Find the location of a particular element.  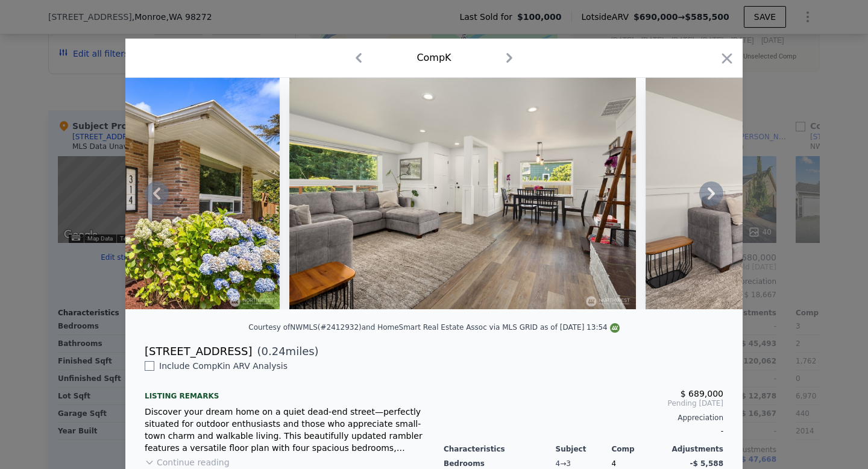

div: Listing remarks is located at coordinates (284, 391).